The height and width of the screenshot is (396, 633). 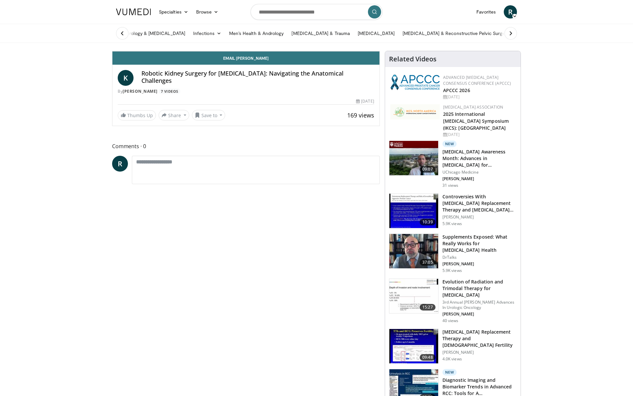 I want to click on img: 58e29ddd-d015-4cd9-bf96-f28e303b730c.150x105_q85_crop-smart_upscale.jpg, so click(x=414, y=346).